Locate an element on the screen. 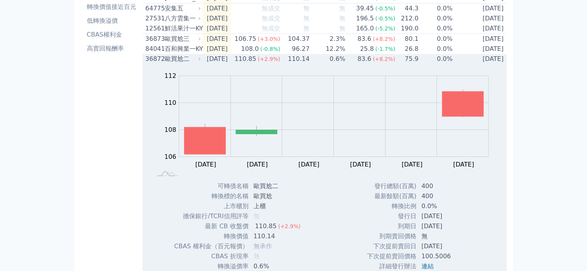 The width and height of the screenshot is (587, 271). td: 44.3 is located at coordinates (407, 8).